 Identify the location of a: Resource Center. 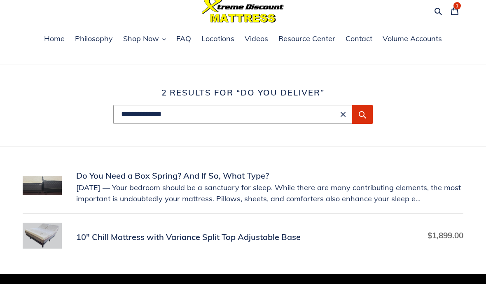
(307, 39).